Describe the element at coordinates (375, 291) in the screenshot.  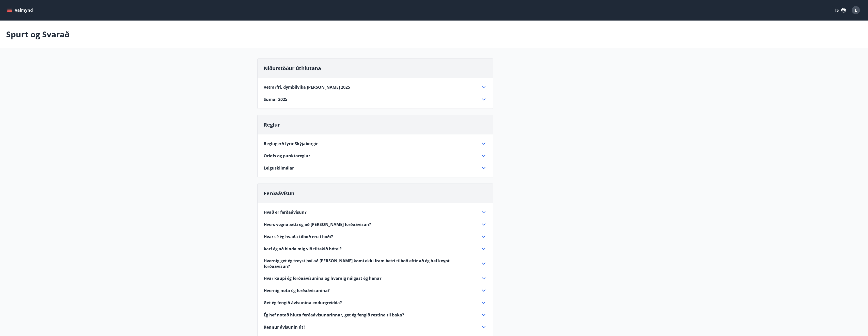
I see `div: Hvernig nota ég ferðaávísunina?` at that location.